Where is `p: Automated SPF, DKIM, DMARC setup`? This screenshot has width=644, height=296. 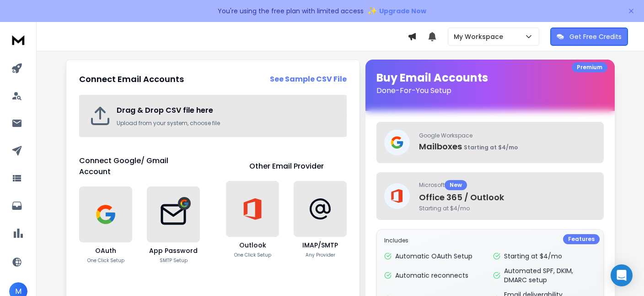 p: Automated SPF, DKIM, DMARC setup is located at coordinates (550, 275).